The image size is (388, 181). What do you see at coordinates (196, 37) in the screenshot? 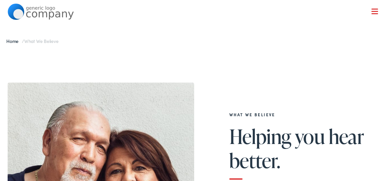
I see `a: What We Offer` at bounding box center [196, 37].